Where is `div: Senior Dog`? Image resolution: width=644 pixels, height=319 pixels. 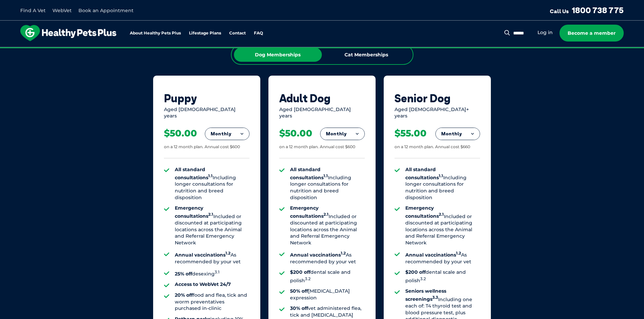 div: Senior Dog is located at coordinates (437, 98).